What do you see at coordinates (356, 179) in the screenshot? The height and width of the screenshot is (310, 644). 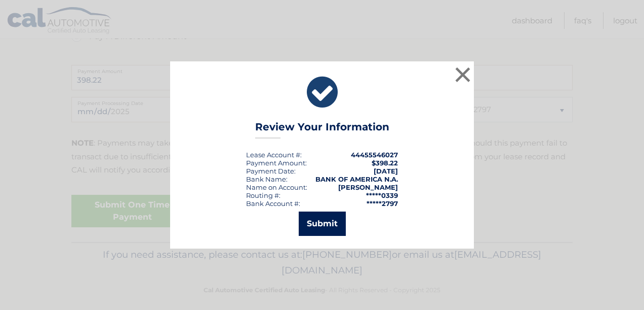 I see `strong: BANK OF AMERICA N.A.` at bounding box center [356, 179].